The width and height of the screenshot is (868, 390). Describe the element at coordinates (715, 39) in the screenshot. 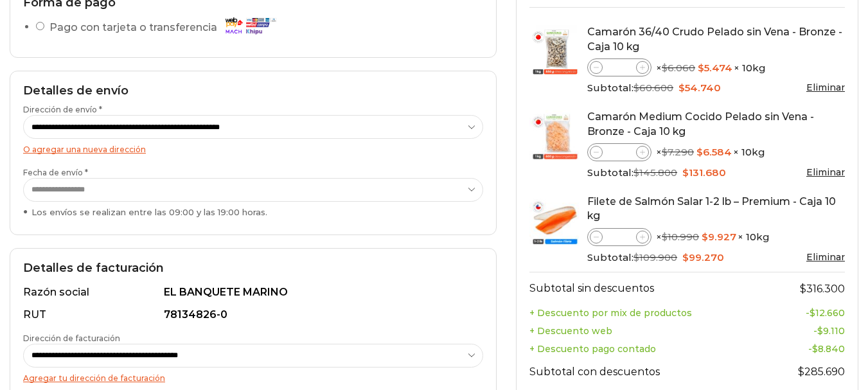

I see `a: Camarón 36/40 Crudo Pelado sin Vena - Bronze - Caja 10 kg` at that location.